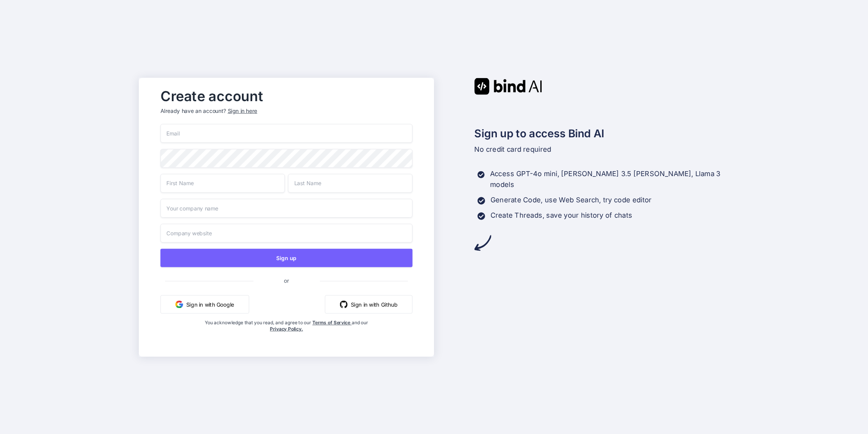 The image size is (868, 434). Describe the element at coordinates (369, 304) in the screenshot. I see `button: Sign in with Github` at that location.